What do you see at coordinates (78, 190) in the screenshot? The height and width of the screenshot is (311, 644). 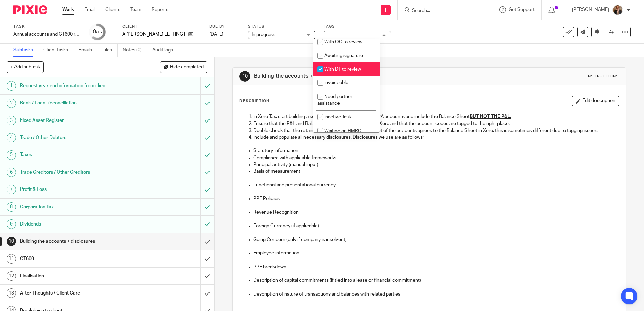 I see `h1: Profit & Loss` at bounding box center [78, 190].